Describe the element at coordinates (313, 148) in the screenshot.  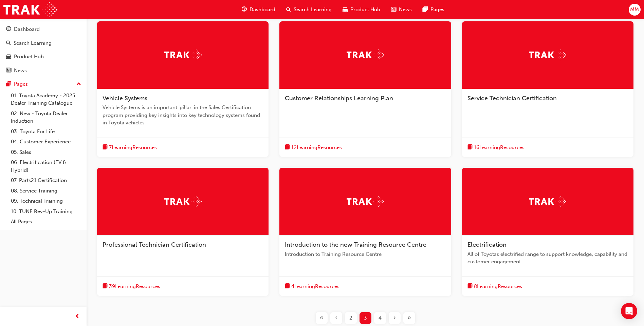
I see `button: book-icon12LearningResources` at that location.